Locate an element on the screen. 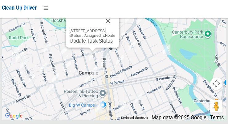 Image resolution: width=228 pixels, height=124 pixels. div: 71 Eighth Avenue, CAMPSIE NSW 2194<br>Status : Collected<br><a href="/driver/booking/475842/compl... is located at coordinates (65, 52).